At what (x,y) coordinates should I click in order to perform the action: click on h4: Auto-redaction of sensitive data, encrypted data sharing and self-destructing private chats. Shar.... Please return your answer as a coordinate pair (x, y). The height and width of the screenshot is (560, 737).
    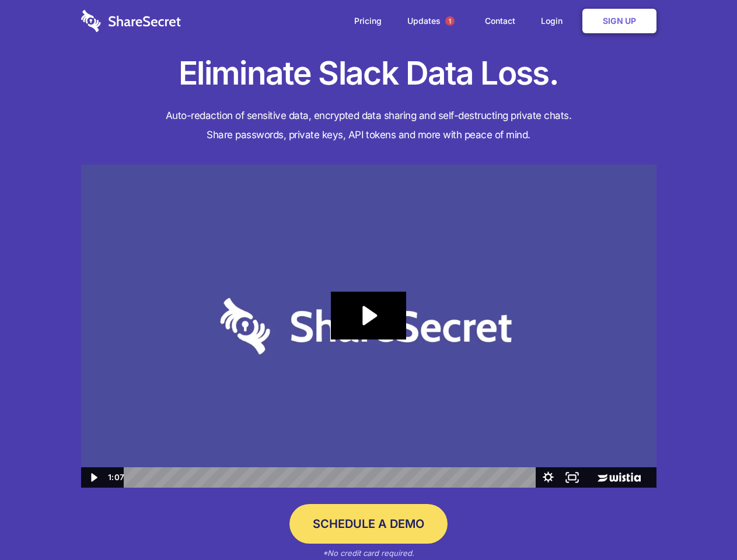
    Looking at the image, I should click on (369, 125).